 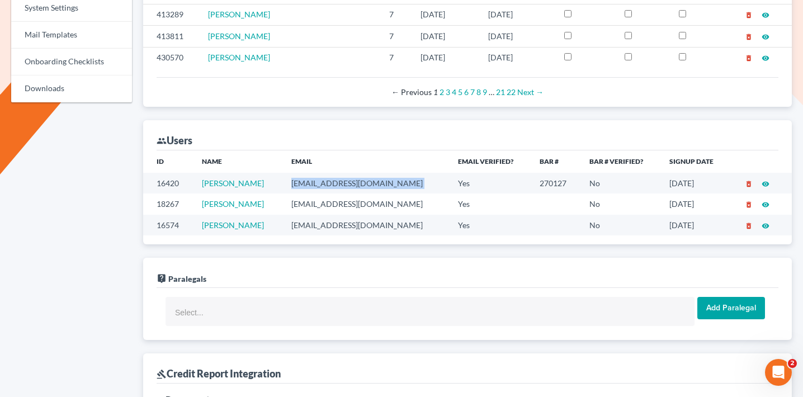 I want to click on td: 16420, so click(x=168, y=183).